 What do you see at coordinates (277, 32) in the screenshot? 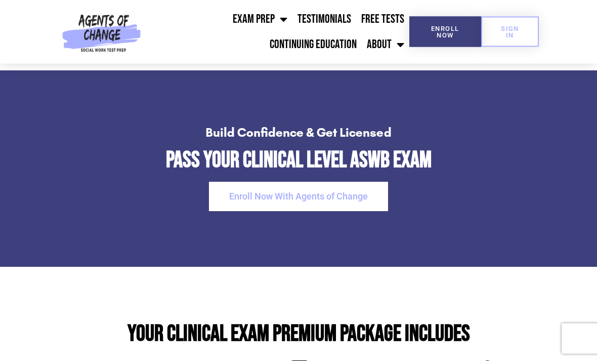
I see `nav: Menu` at bounding box center [277, 32].